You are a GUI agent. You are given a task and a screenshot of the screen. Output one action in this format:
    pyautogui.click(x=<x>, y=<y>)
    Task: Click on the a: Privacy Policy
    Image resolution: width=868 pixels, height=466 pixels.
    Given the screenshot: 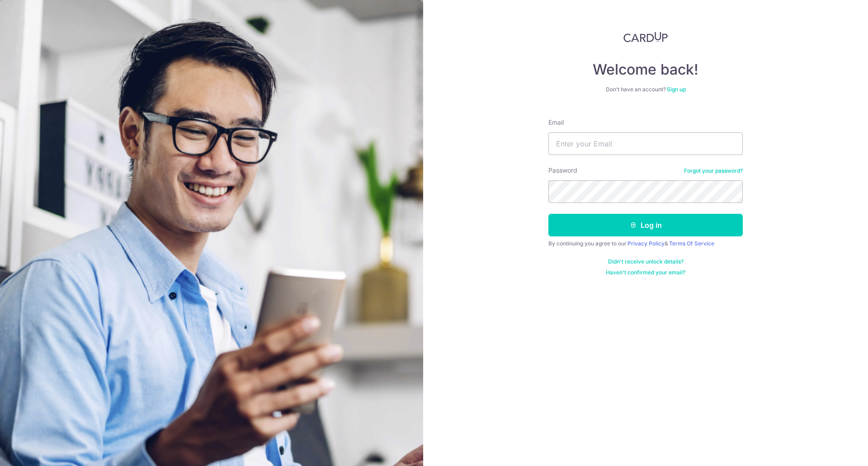 What is the action you would take?
    pyautogui.click(x=646, y=244)
    